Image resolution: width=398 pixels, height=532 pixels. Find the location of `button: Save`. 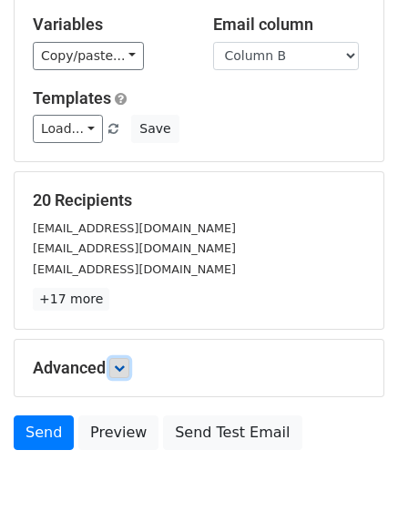

button: Save is located at coordinates (155, 128).